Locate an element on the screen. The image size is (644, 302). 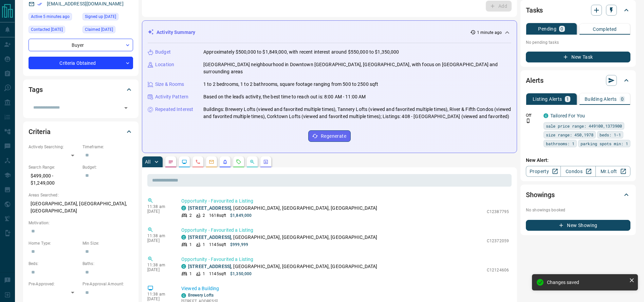
a: Condos is located at coordinates (578, 172).